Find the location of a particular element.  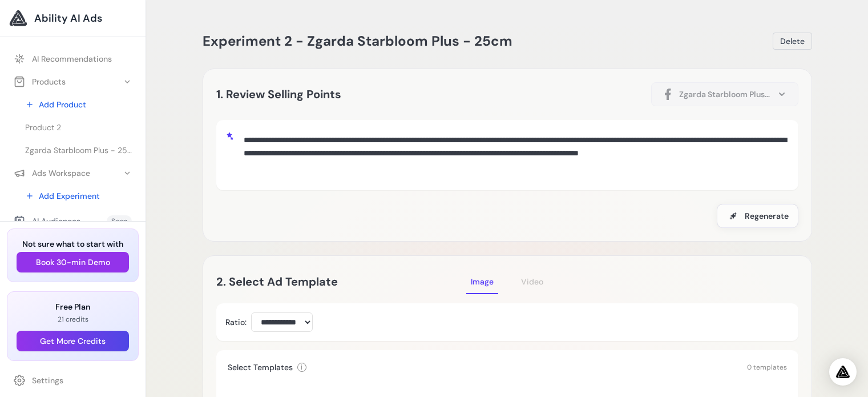

button: Video is located at coordinates (532, 281).